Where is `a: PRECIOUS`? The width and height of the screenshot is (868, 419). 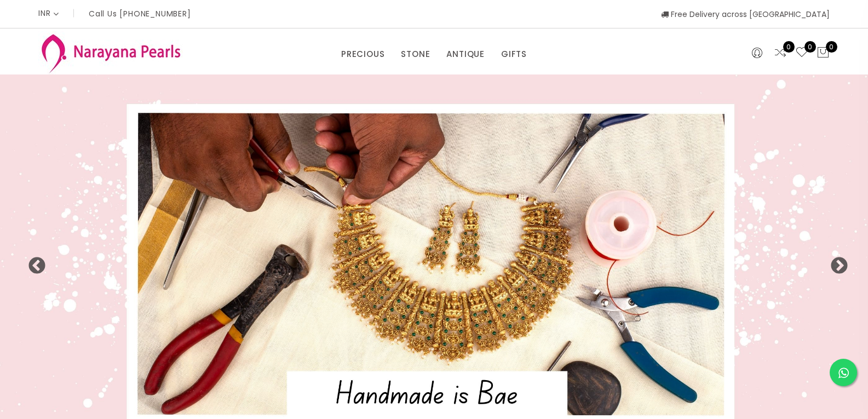
a: PRECIOUS is located at coordinates (363, 54).